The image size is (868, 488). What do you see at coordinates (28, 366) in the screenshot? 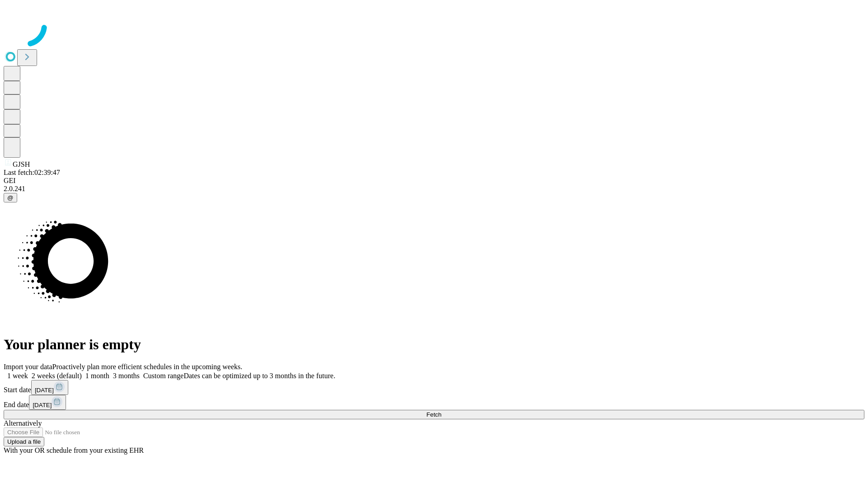
I see `span: Import your data` at bounding box center [28, 366].